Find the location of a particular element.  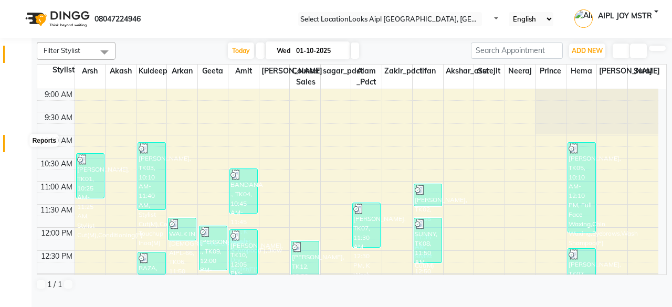

span: Akshar_asst is located at coordinates (467, 71).